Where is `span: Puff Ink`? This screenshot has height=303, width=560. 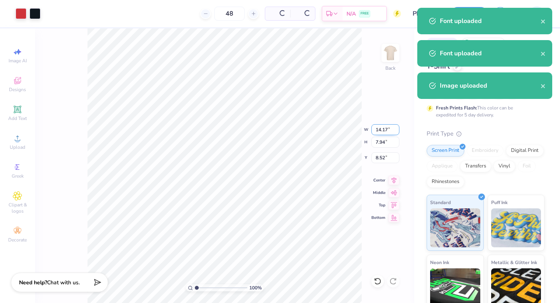 span: Puff Ink is located at coordinates (500, 202).